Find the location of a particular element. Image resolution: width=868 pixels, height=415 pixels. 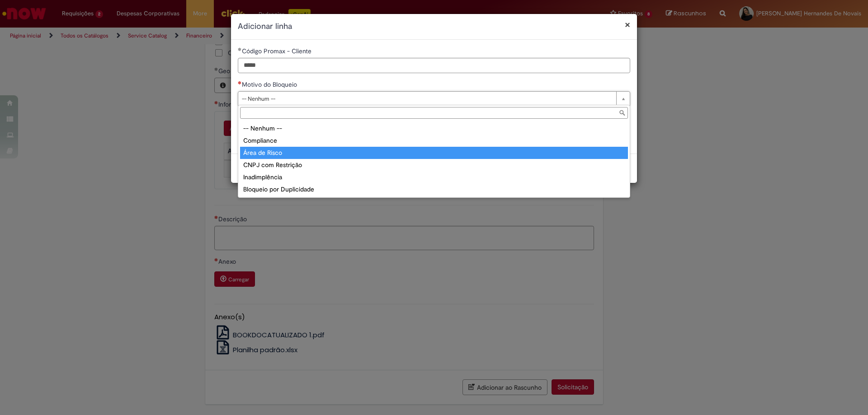

div: -- Nenhum -- is located at coordinates (434, 128).